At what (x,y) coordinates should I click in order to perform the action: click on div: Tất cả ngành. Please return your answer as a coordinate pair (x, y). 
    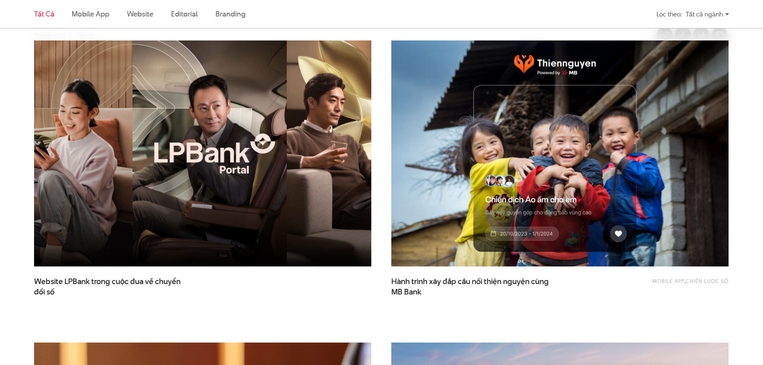
    Looking at the image, I should click on (707, 14).